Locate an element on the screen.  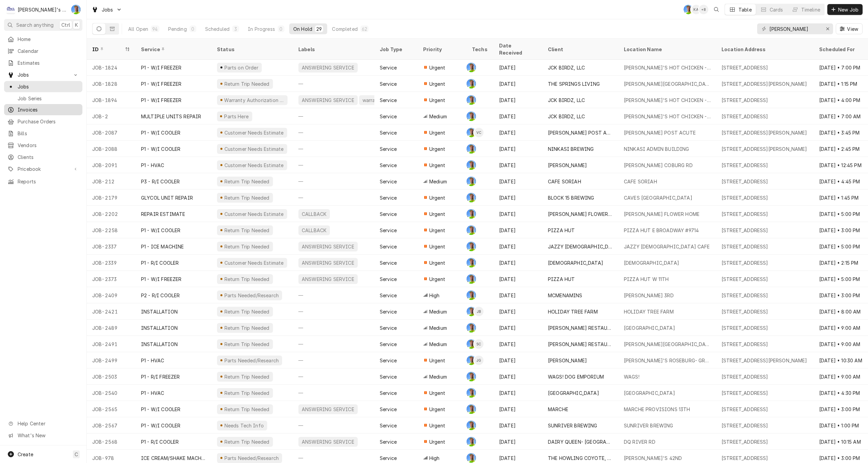
div: VC is located at coordinates (479, 132).